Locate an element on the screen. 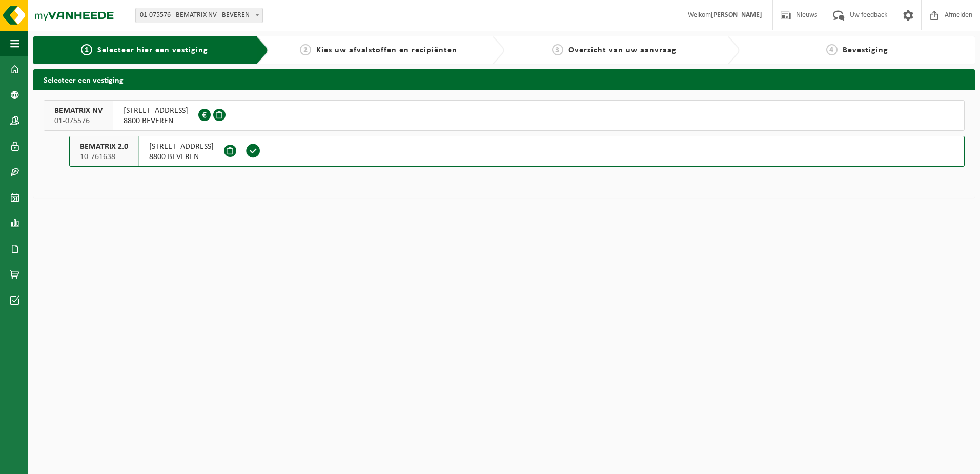 This screenshot has height=474, width=980. span: 10-761638 is located at coordinates (104, 157).